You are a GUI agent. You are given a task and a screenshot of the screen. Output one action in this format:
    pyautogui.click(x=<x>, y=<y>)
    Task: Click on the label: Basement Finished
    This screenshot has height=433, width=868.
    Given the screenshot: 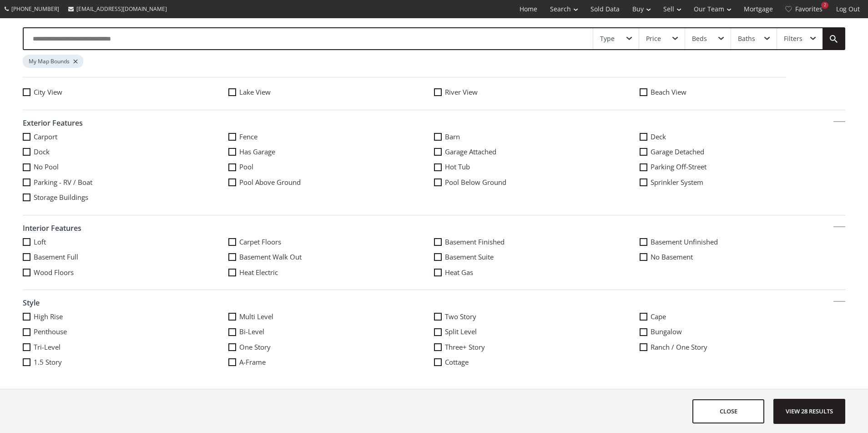 What is the action you would take?
    pyautogui.click(x=537, y=242)
    